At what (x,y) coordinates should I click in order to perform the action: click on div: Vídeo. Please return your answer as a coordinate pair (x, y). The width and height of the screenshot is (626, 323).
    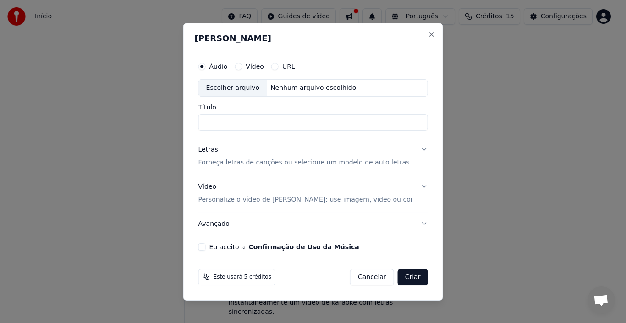
    Looking at the image, I should click on (306, 193).